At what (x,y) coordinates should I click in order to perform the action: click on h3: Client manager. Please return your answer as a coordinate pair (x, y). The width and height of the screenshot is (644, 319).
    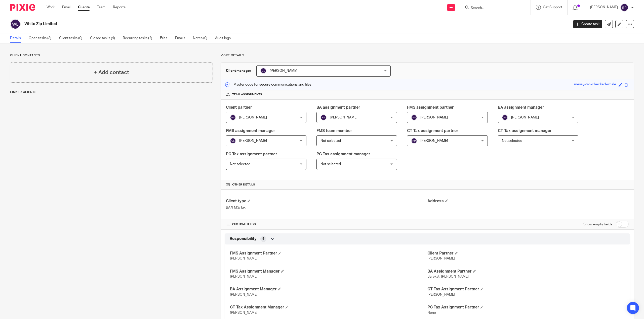
    Looking at the image, I should click on (239, 71).